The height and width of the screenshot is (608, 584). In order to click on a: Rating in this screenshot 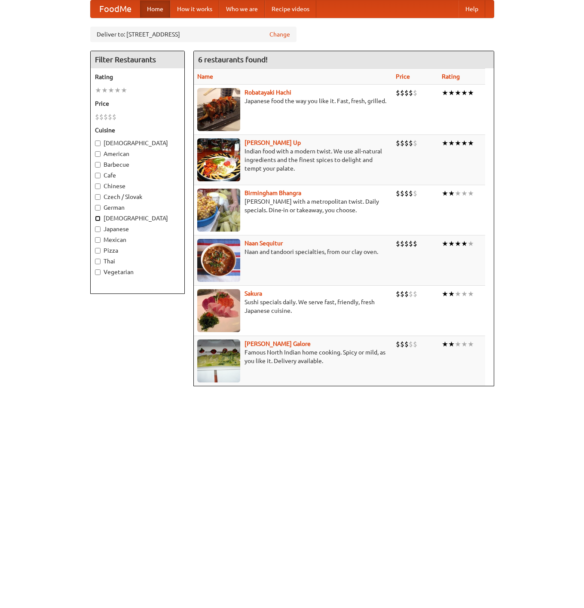, I will do `click(451, 76)`.